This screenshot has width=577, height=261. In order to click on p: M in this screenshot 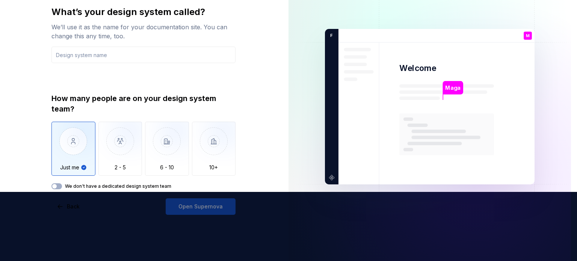, I will do `click(528, 36)`.